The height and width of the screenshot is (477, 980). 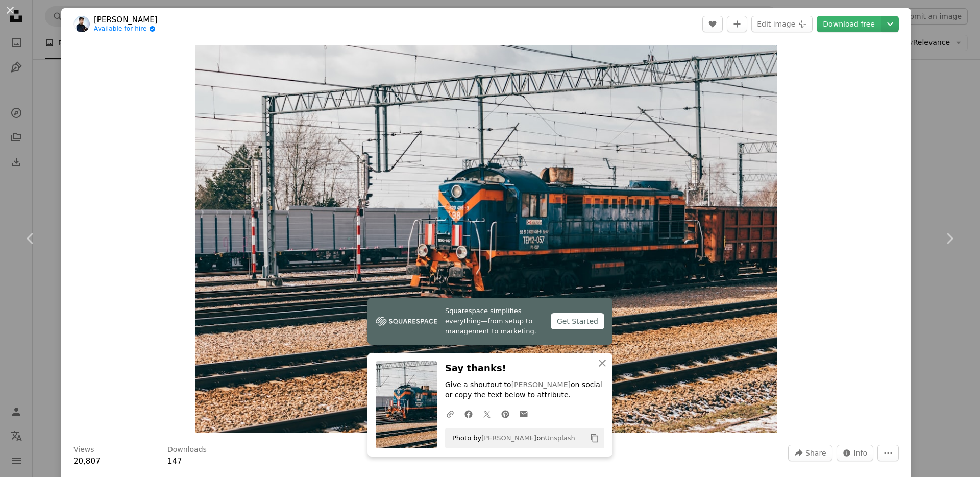 What do you see at coordinates (174, 461) in the screenshot?
I see `span: 147` at bounding box center [174, 461].